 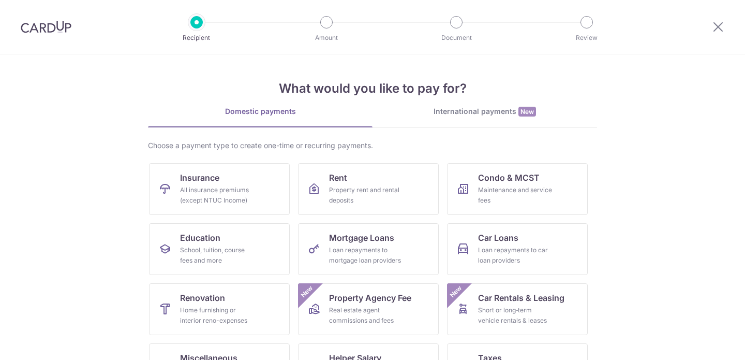 I want to click on p: Document, so click(x=456, y=38).